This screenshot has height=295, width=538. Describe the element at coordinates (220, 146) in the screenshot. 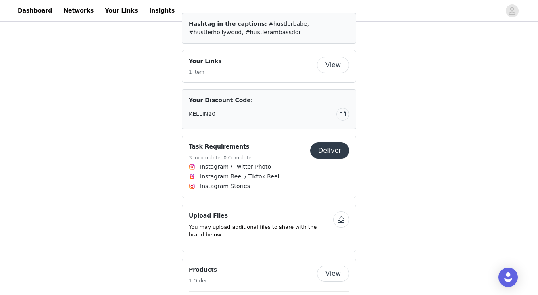

I see `h4: Task Requirements` at that location.